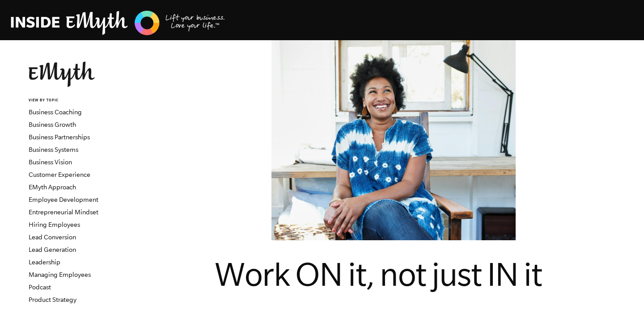 Image resolution: width=644 pixels, height=309 pixels. I want to click on span: Work ON it, not just IN it, so click(378, 274).